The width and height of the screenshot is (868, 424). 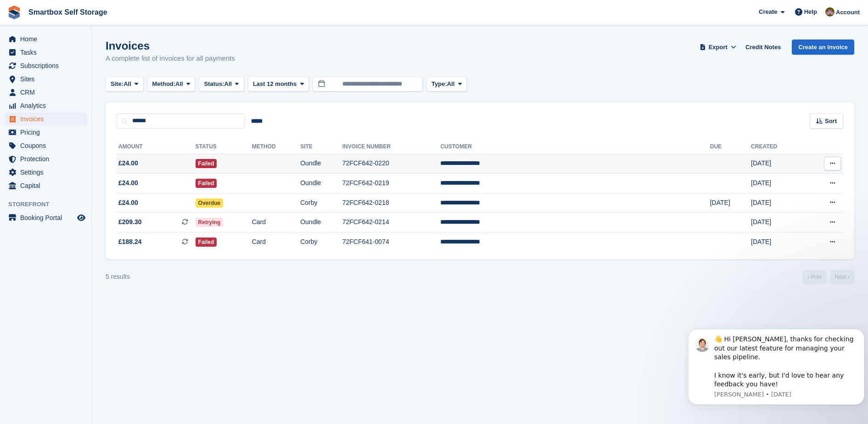 I want to click on div: 5 results, so click(x=118, y=276).